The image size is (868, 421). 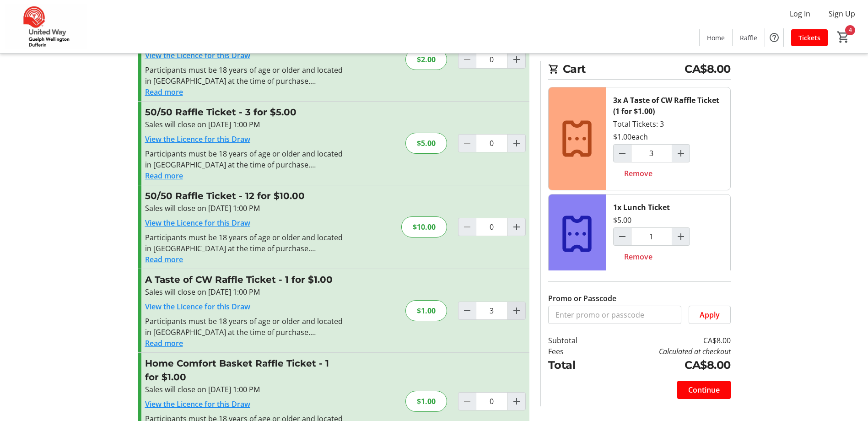 I want to click on h2: Cart, so click(x=639, y=70).